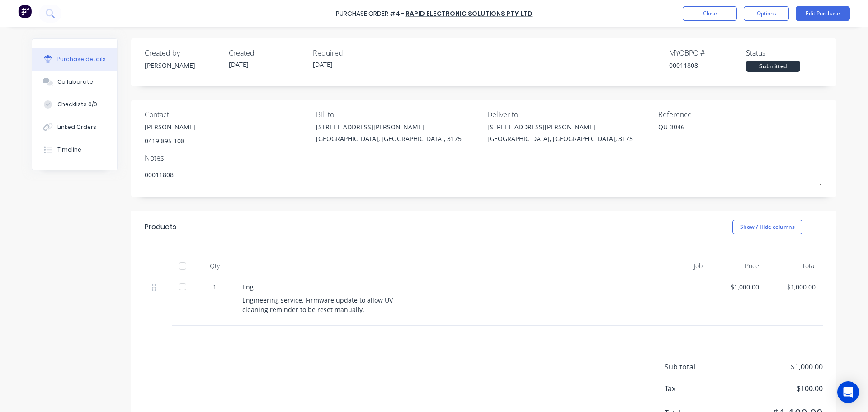 Image resolution: width=868 pixels, height=412 pixels. Describe the element at coordinates (738, 266) in the screenshot. I see `div: Price` at that location.